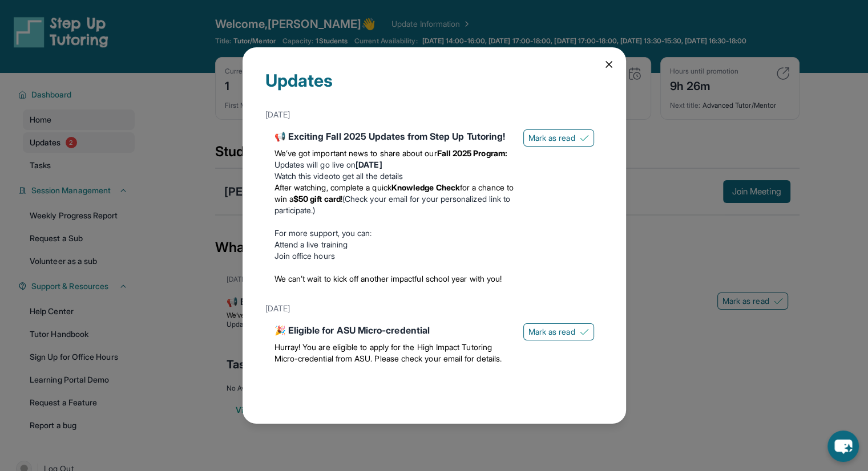 This screenshot has width=868, height=471. What do you see at coordinates (842, 446) in the screenshot?
I see `button: chat-button` at bounding box center [842, 446].